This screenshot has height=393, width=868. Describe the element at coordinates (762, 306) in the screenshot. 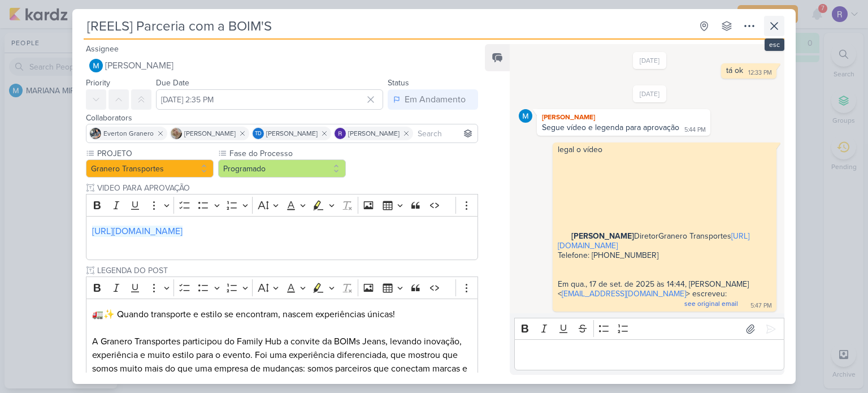

I see `div: 5:47 PM` at that location.